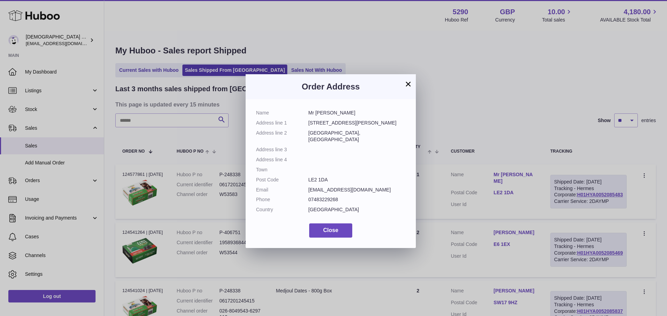  What do you see at coordinates (282, 180) in the screenshot?
I see `dt: Post Code` at bounding box center [282, 180].